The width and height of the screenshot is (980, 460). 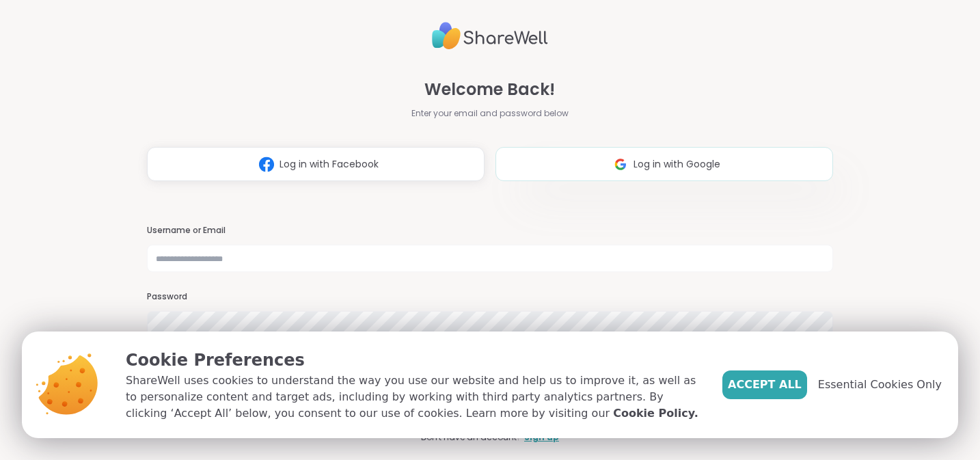 What do you see at coordinates (413, 360) in the screenshot?
I see `p: Cookie Preferences` at bounding box center [413, 360].